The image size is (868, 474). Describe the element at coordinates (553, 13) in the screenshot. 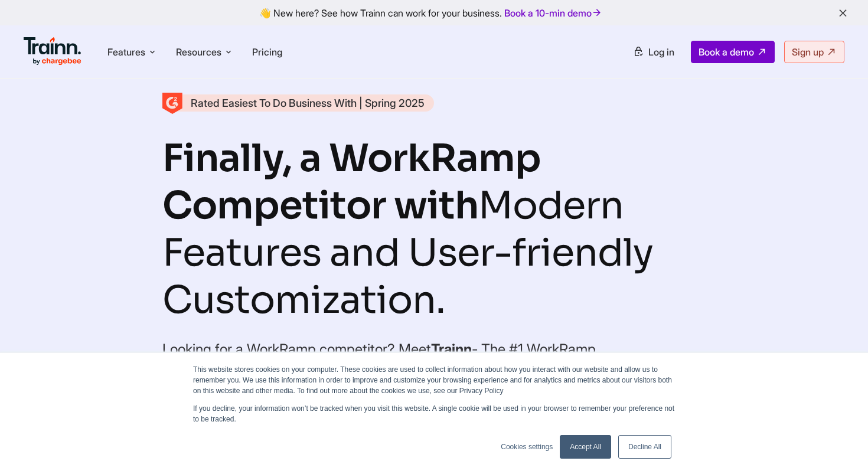

I see `a: Book a 10-min demo` at that location.